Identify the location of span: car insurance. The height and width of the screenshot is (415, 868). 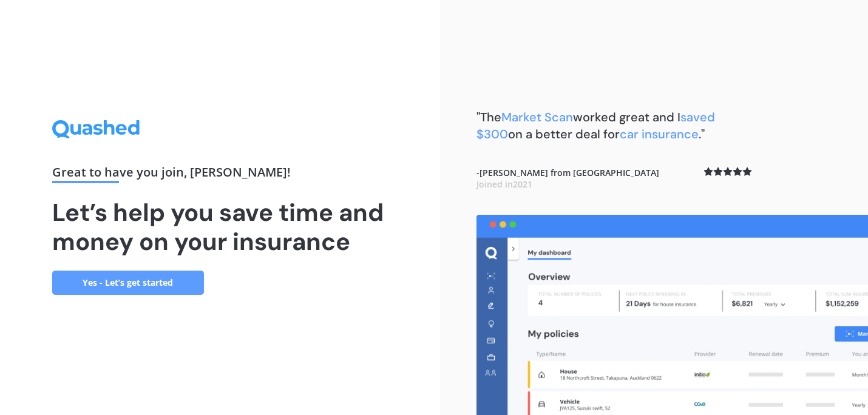
(659, 134).